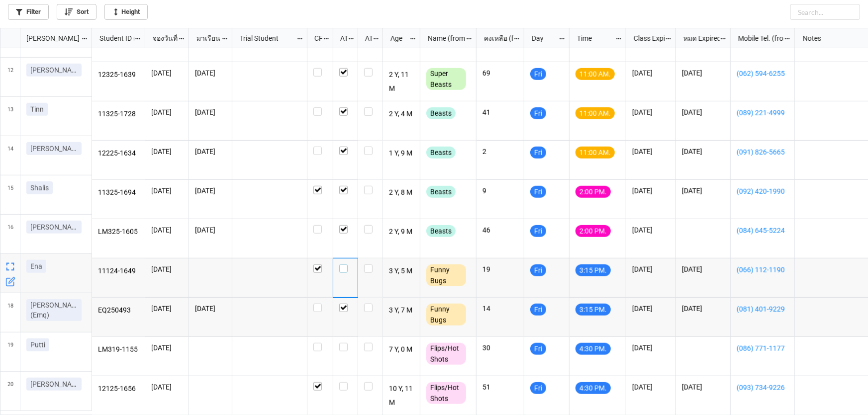  What do you see at coordinates (500, 113) in the screenshot?
I see `p: 41` at bounding box center [500, 113].